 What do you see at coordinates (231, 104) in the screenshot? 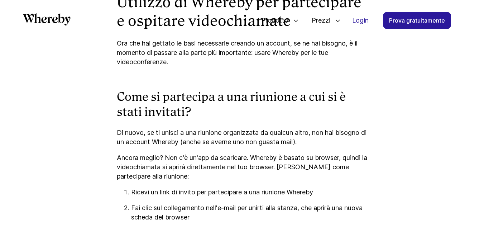
I see `font: Come si partecipa a una riunione a cui si è stati invitati?` at bounding box center [231, 104].